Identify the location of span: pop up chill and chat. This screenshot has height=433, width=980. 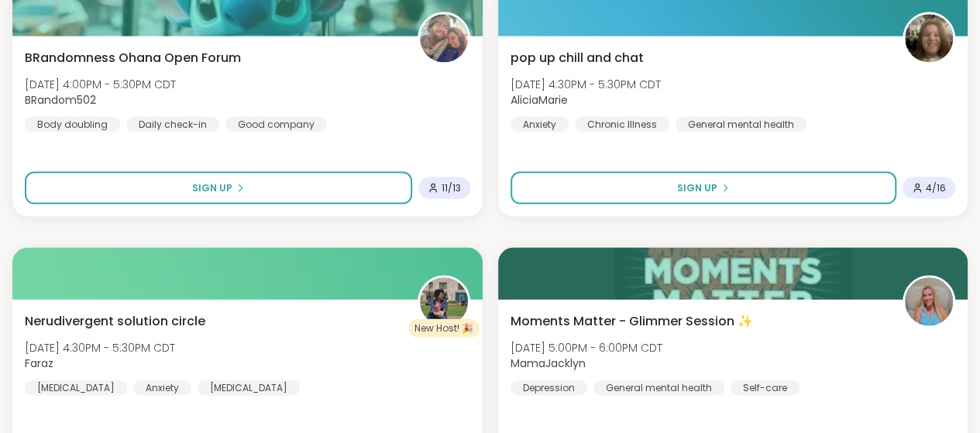
(577, 58).